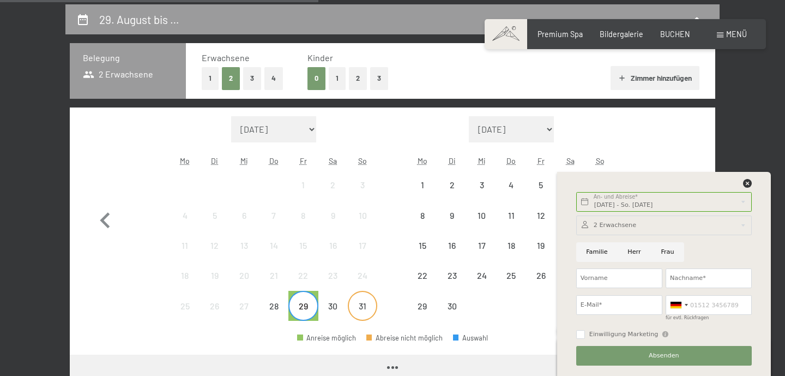 This screenshot has width=785, height=376. What do you see at coordinates (185, 315) in the screenshot?
I see `div: 25` at bounding box center [185, 315].